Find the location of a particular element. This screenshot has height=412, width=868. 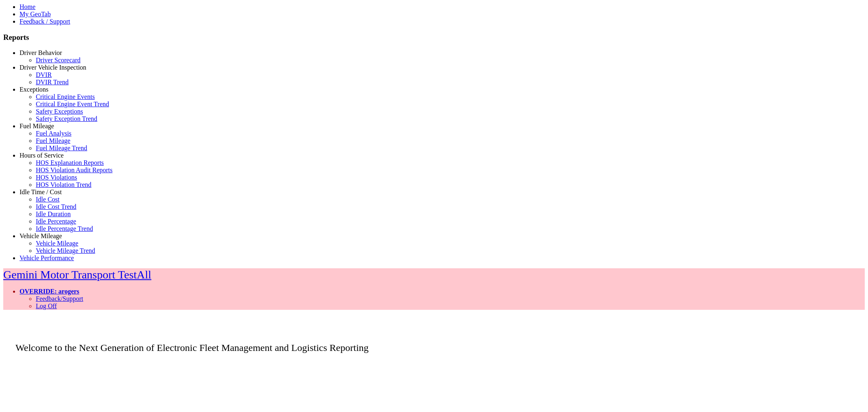

h3: Reports is located at coordinates (434, 37).